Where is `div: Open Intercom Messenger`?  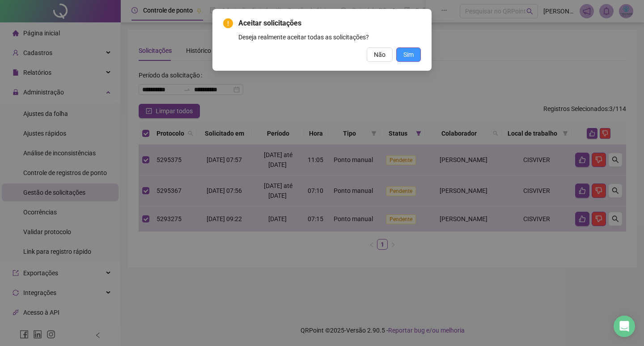 div: Open Intercom Messenger is located at coordinates (624, 326).